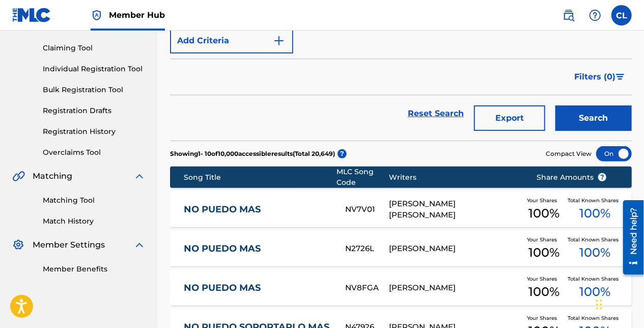 The height and width of the screenshot is (328, 644). I want to click on div: NV7V01, so click(367, 209).